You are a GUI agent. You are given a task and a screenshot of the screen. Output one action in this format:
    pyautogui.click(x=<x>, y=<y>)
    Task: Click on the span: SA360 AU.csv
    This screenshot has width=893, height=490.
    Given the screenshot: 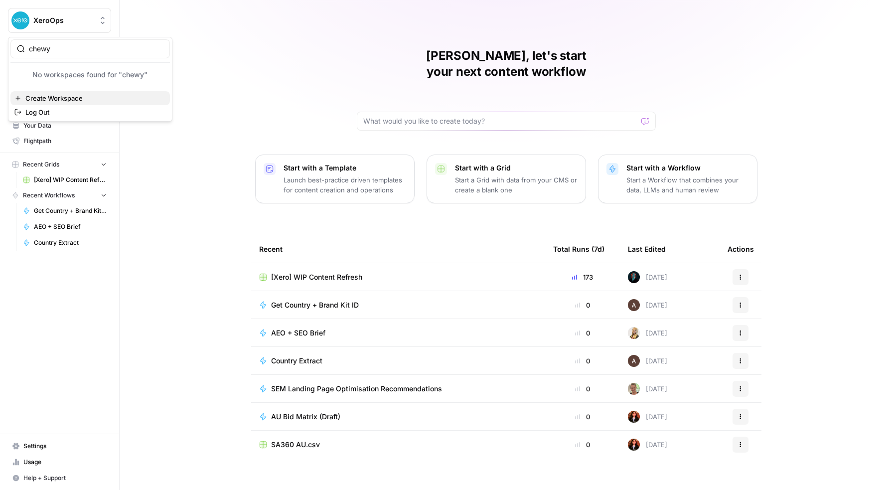 What is the action you would take?
    pyautogui.click(x=295, y=444)
    